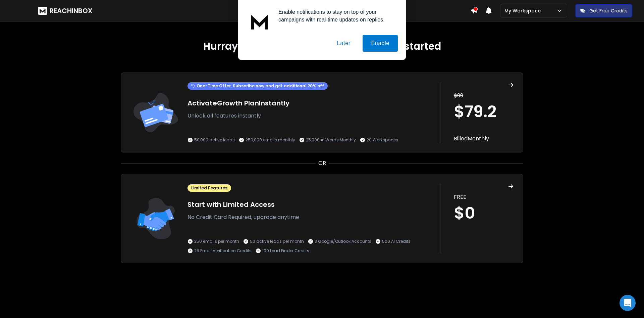 The image size is (644, 318). I want to click on button: Enable, so click(380, 43).